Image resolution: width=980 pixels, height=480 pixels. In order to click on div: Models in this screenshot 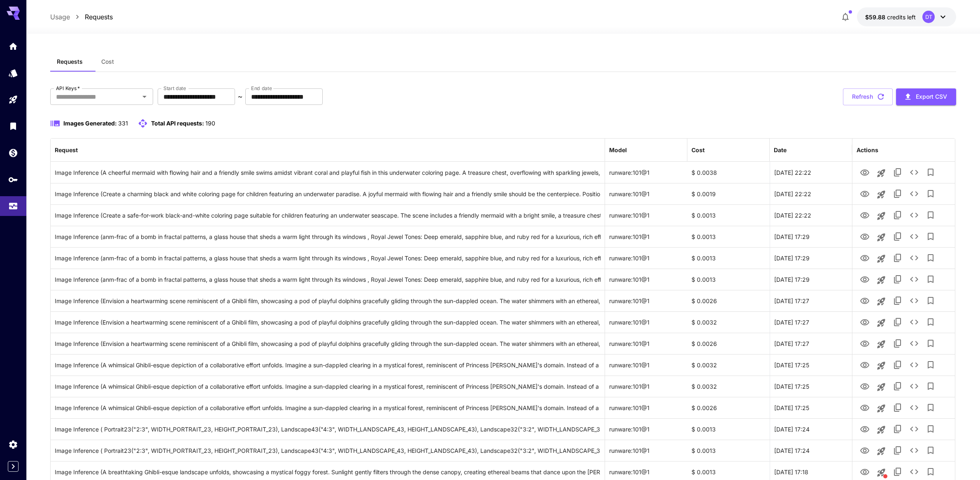, I will do `click(14, 73)`.